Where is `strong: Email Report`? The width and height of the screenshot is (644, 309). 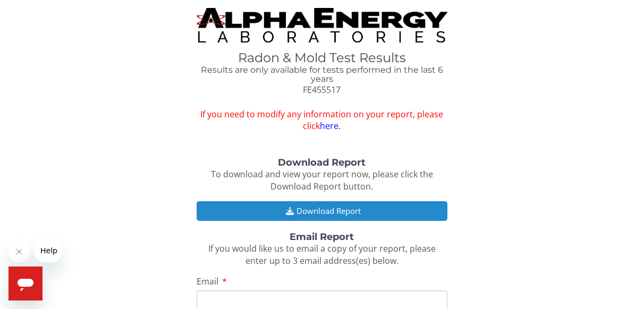 strong: Email Report is located at coordinates (322, 237).